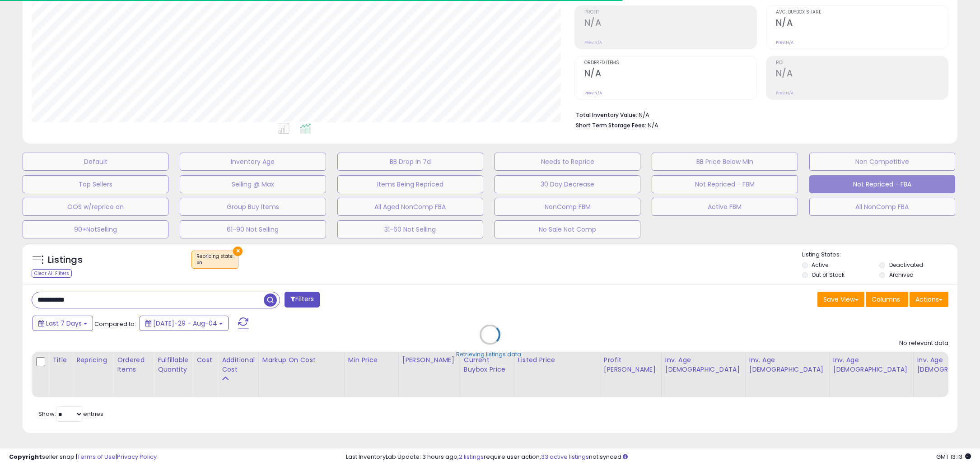  Describe the element at coordinates (95, 162) in the screenshot. I see `button: Default` at that location.